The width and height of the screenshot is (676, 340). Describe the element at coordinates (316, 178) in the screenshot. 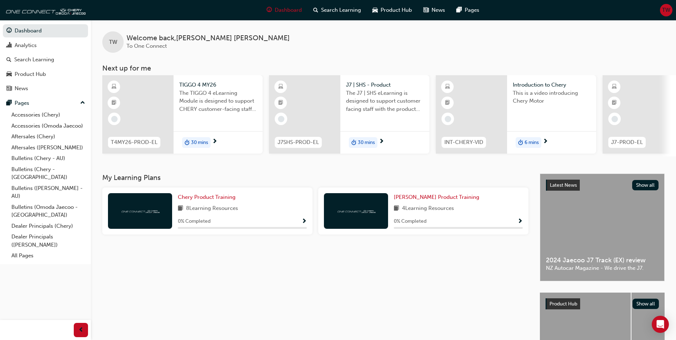

I see `h3: My Learning Plans` at that location.